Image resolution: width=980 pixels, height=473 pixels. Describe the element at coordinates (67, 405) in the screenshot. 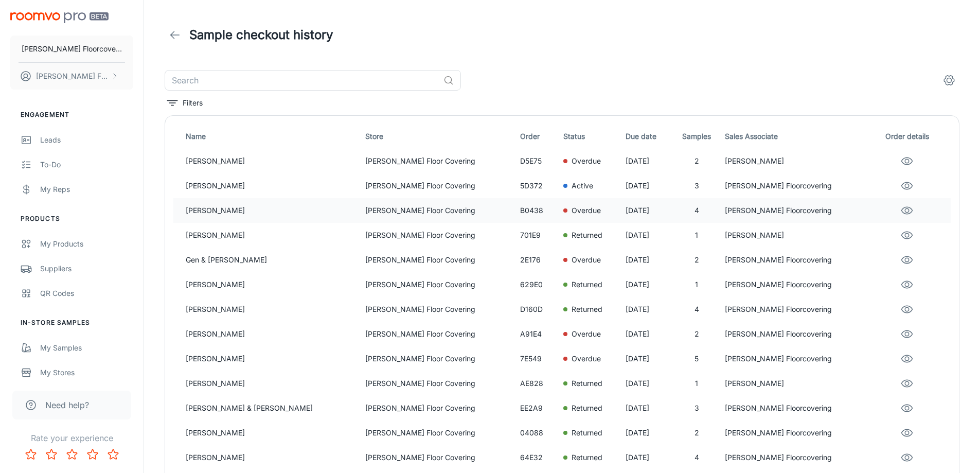

I see `span: Need help?` at that location.